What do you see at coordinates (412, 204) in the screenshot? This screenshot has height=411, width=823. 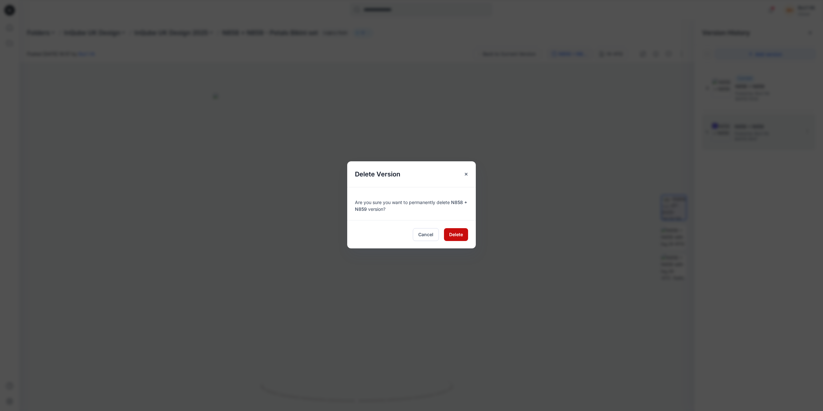 I see `div: Are you sure you want to permanently delete version?` at bounding box center [412, 204].